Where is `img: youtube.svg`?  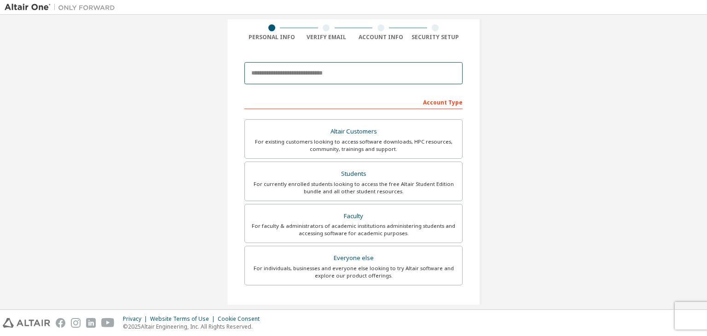 img: youtube.svg is located at coordinates (108, 323).